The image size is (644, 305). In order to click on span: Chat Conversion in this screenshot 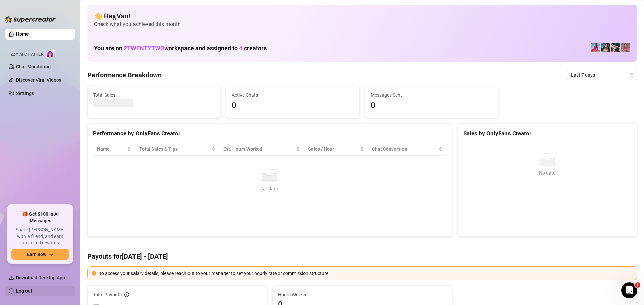, I will do `click(405, 149)`.